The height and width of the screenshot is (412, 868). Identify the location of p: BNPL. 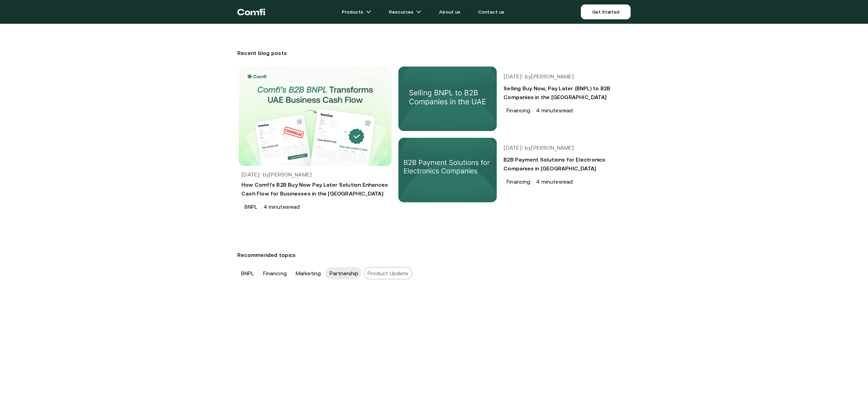
(251, 207).